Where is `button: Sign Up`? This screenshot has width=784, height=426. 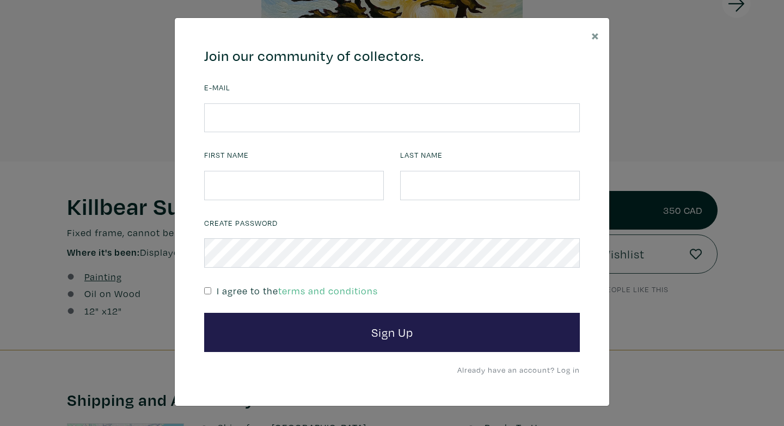
button: Sign Up is located at coordinates (392, 333).